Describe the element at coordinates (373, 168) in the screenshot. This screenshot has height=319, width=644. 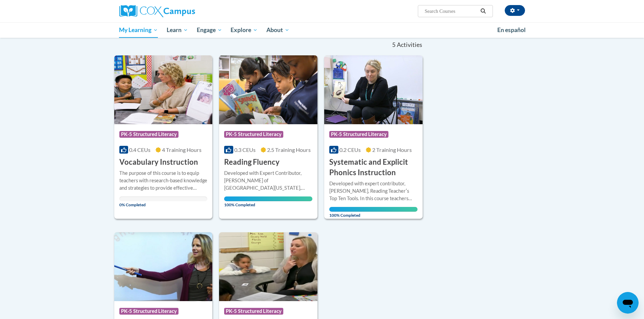
I see `h3: Systematic and Explicit Phonics Instruction` at that location.